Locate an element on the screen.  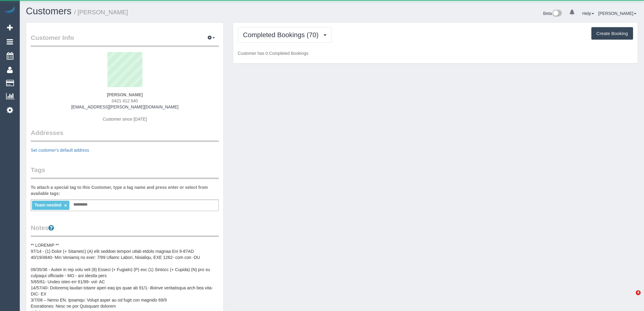
label: To attach a special tag to this Customer, type a tag name and press enter or select from availabl... is located at coordinates (125, 190).